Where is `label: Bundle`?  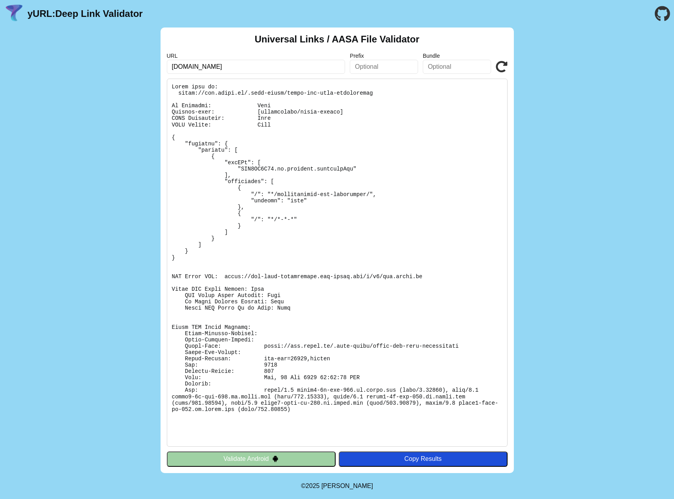 label: Bundle is located at coordinates (457, 56).